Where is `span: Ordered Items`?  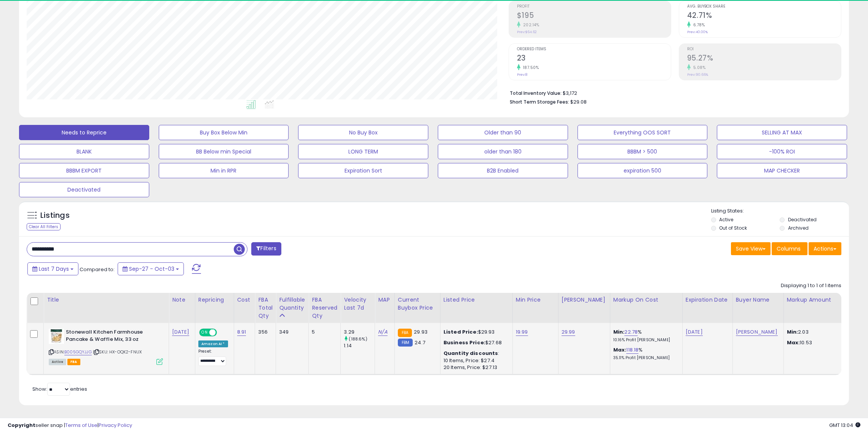 span: Ordered Items is located at coordinates (594, 49).